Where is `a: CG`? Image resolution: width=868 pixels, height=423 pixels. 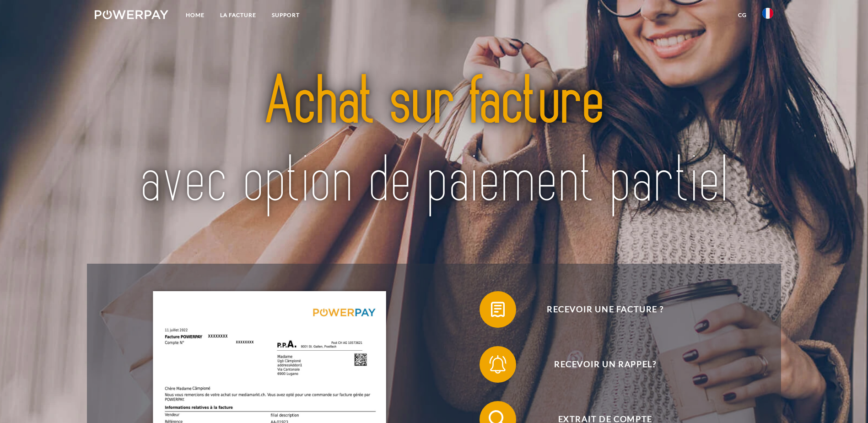 a: CG is located at coordinates (742, 15).